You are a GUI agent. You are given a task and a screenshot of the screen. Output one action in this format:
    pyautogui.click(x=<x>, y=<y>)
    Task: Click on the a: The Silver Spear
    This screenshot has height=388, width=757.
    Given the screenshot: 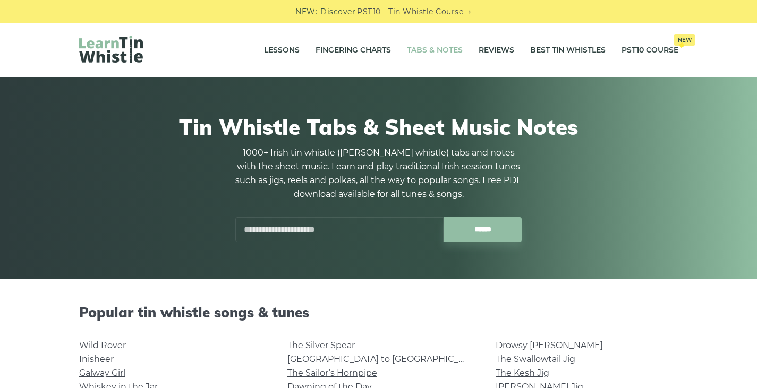 What is the action you would take?
    pyautogui.click(x=321, y=345)
    